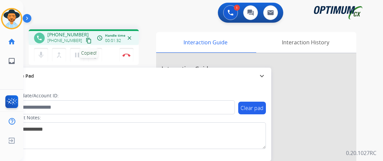  Describe the element at coordinates (89, 41) in the screenshot. I see `button: Copied!` at that location.